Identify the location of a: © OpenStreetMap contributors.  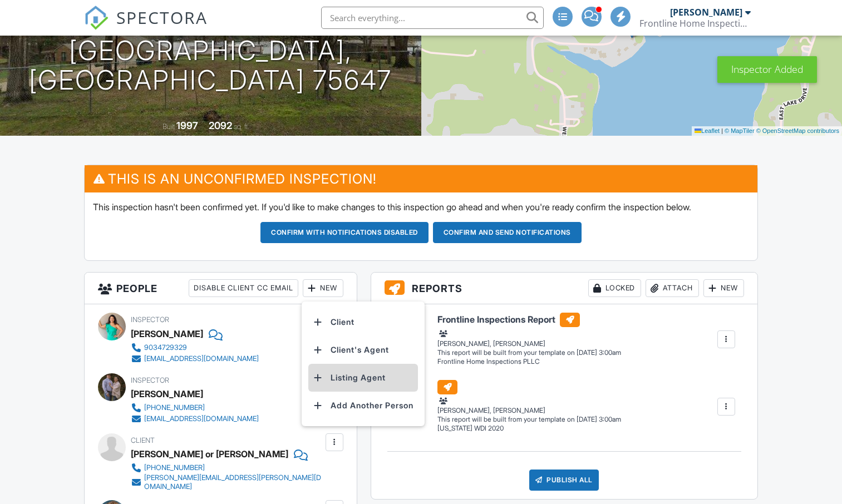
(797, 131).